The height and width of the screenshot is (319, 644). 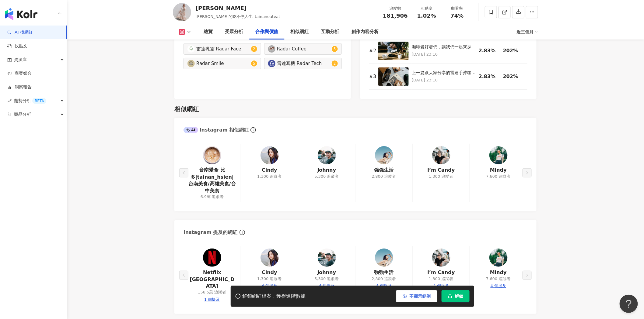 I want to click on div: 合作與價值, so click(x=266, y=32).